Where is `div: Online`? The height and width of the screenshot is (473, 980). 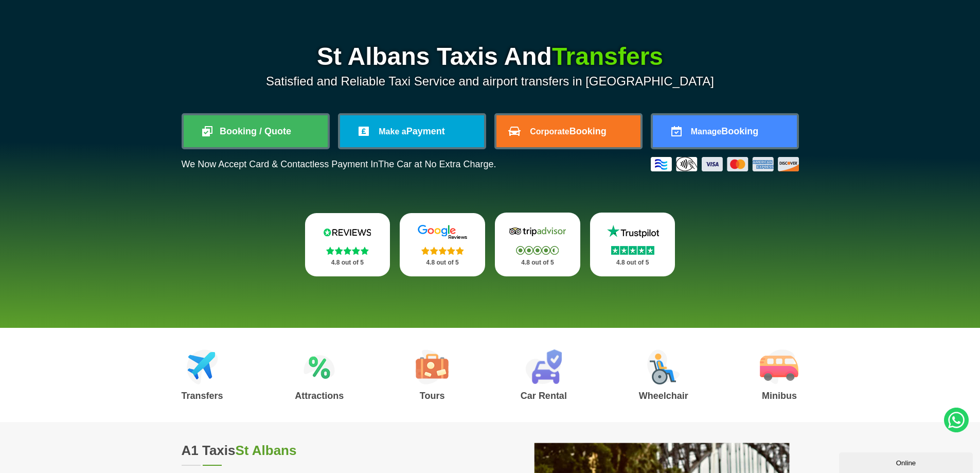
div: Online is located at coordinates (67, 13).